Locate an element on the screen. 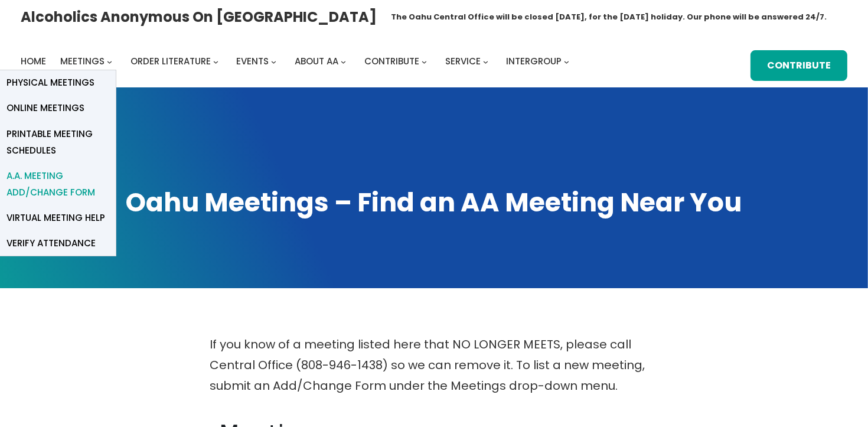 The image size is (868, 427). span: verify attendance is located at coordinates (51, 244).